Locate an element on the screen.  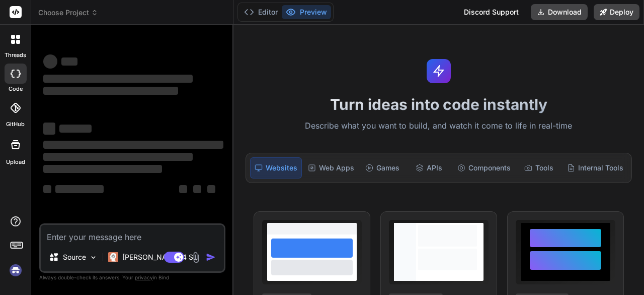
div: Websites is located at coordinates (276, 168).